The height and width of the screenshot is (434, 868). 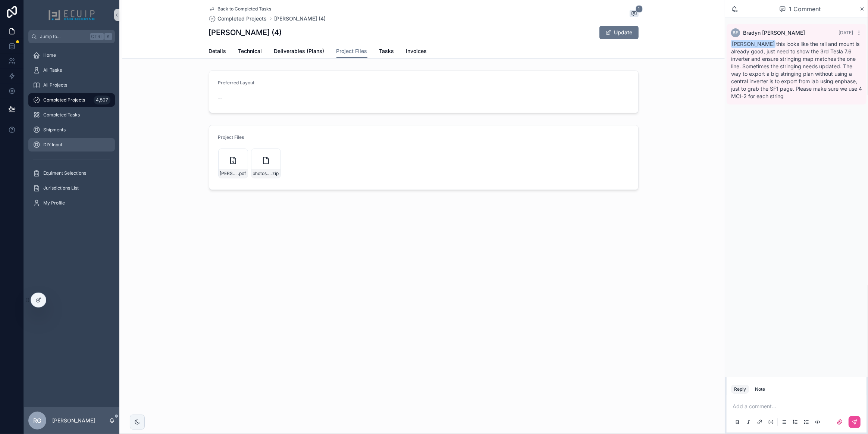 I want to click on span: Home, so click(x=50, y=55).